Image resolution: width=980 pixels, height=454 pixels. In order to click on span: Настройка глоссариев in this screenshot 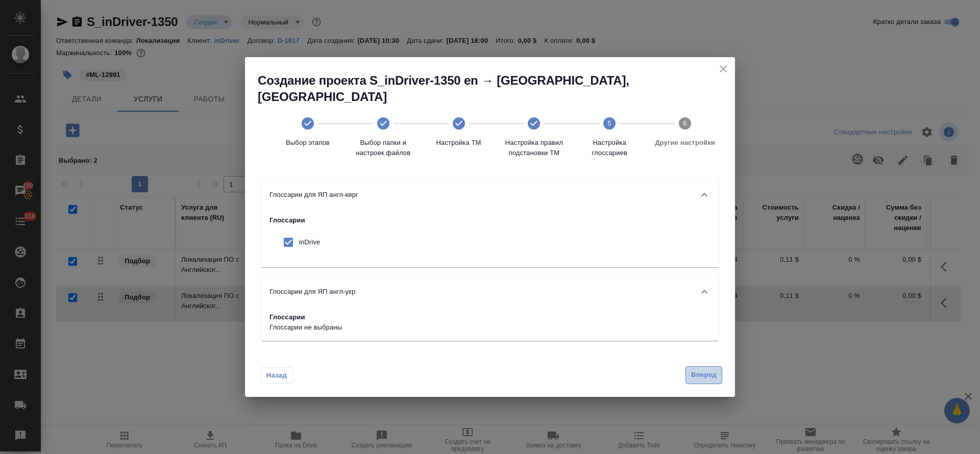, I will do `click(609, 148)`.